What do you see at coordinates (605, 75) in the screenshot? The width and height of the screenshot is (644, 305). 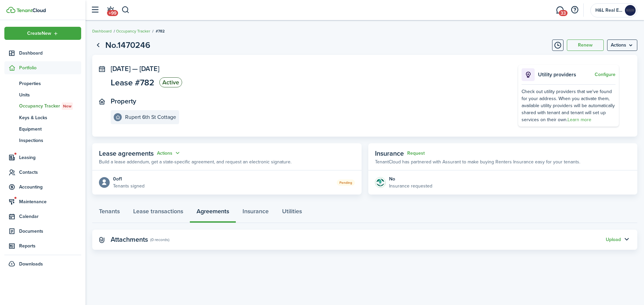 I see `button: Configure` at bounding box center [605, 75].